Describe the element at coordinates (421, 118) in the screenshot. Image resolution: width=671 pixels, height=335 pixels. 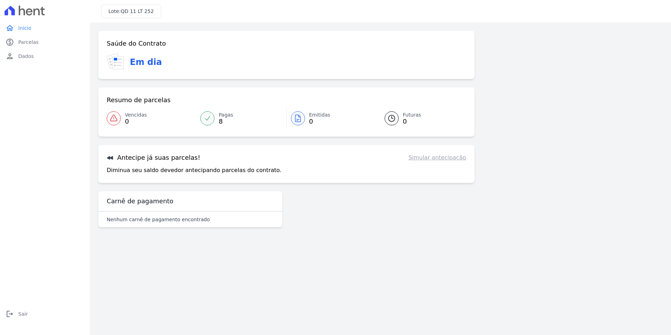
I see `a: Futuras 0` at that location.